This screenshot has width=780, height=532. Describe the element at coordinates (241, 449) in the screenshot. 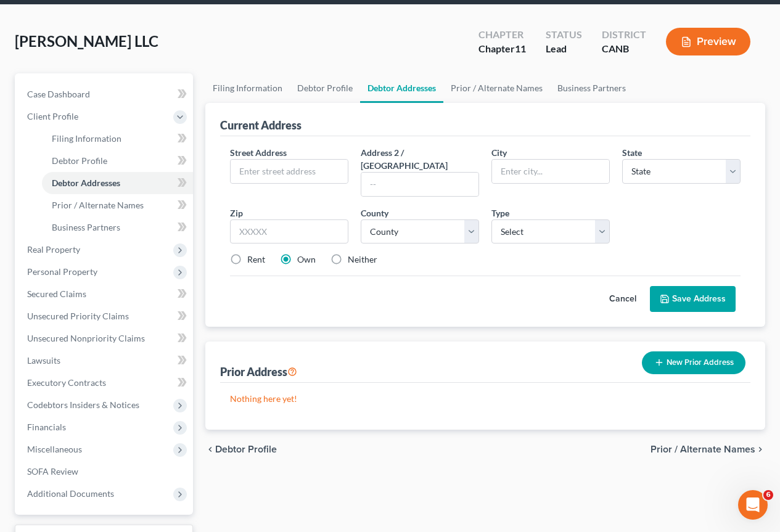

I see `button: chevron_left Debtor Profile` at that location.